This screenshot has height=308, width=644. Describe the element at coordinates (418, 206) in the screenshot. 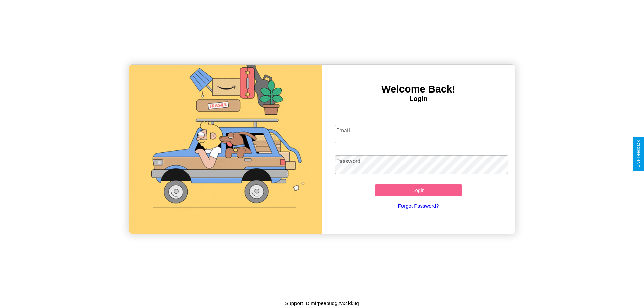

I see `a: Forgot Password?` at that location.